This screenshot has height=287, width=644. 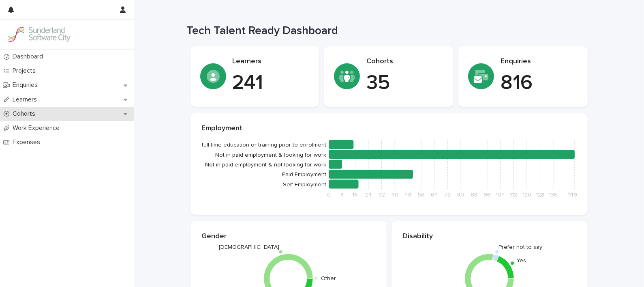 I want to click on p: Work Experience, so click(x=38, y=128).